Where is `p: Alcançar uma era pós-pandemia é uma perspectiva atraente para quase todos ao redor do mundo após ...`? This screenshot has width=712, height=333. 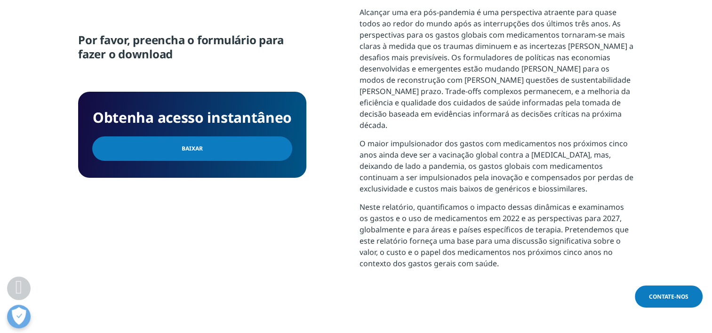
p: Alcançar uma era pós-pandemia é uma perspectiva atraente para quase todos ao redor do mundo após ... is located at coordinates (497, 72).